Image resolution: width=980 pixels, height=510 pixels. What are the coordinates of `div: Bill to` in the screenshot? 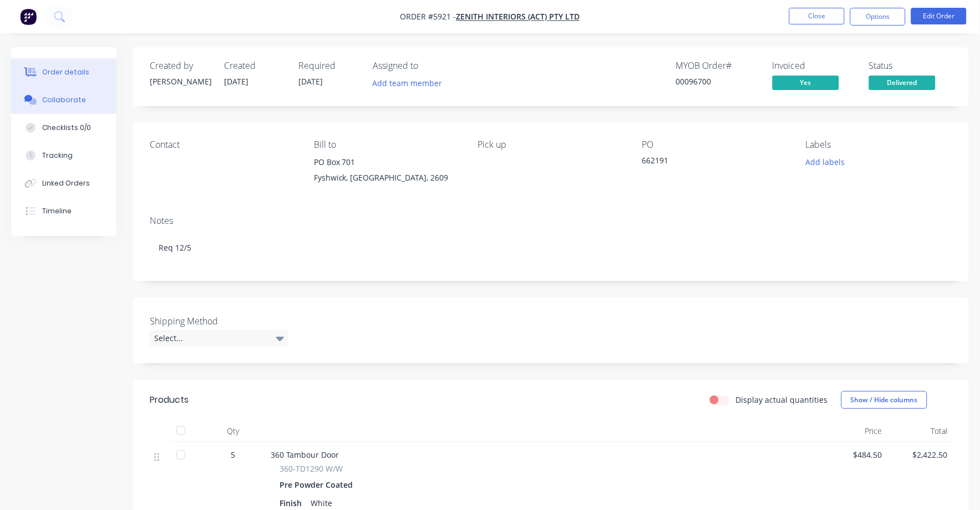 It's located at (387, 144).